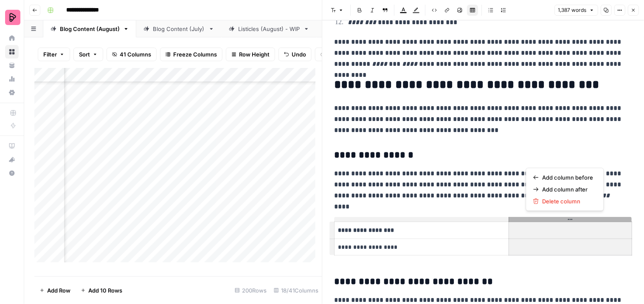 This screenshot has width=644, height=304. I want to click on div: Listicles (August) - WIP, so click(269, 29).